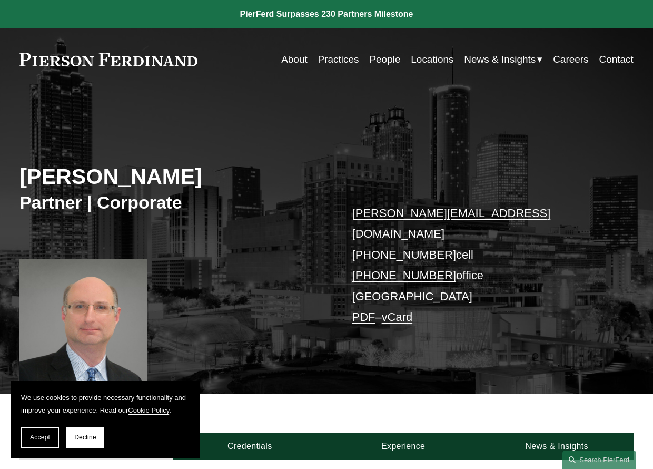  Describe the element at coordinates (570, 59) in the screenshot. I see `a: Careers` at that location.